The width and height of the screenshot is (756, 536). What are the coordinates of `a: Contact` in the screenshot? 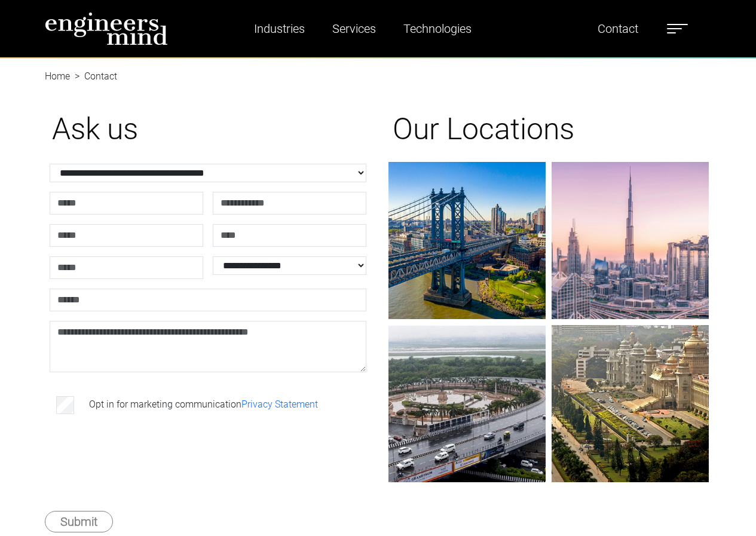 It's located at (618, 29).